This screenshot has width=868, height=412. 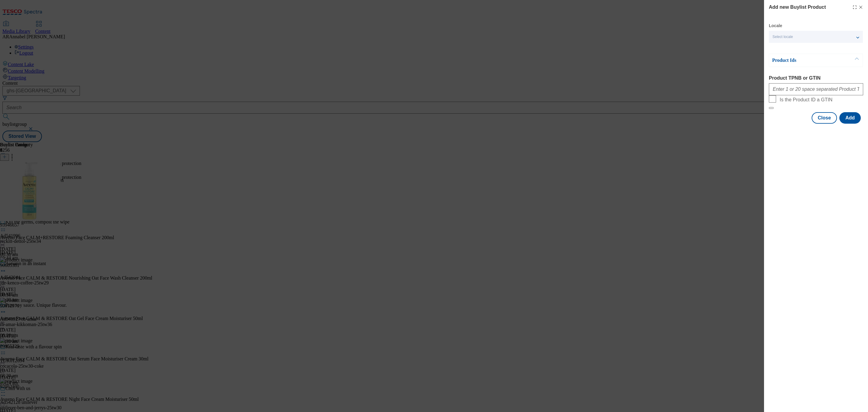 What do you see at coordinates (824, 118) in the screenshot?
I see `button: Close` at bounding box center [824, 118].